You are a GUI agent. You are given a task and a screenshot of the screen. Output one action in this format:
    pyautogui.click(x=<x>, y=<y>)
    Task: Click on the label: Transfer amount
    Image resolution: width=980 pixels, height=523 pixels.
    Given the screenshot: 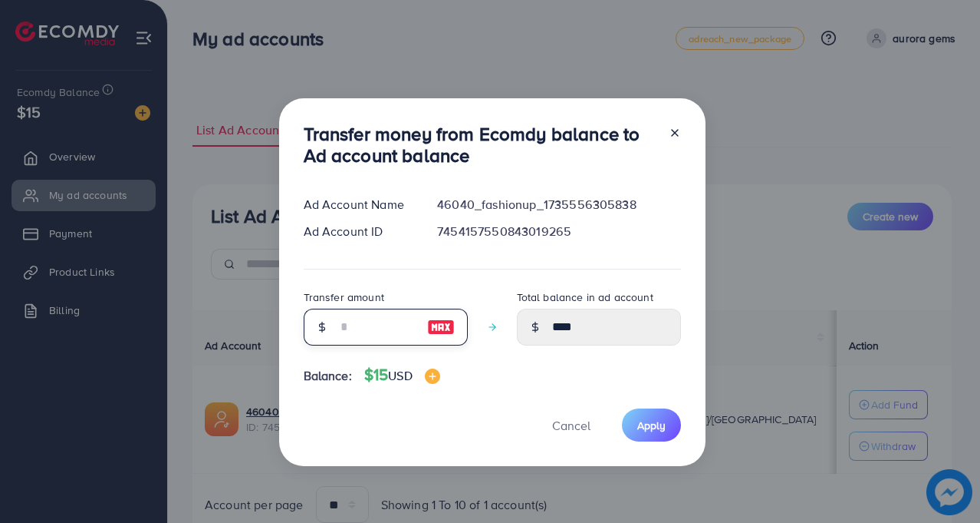 What is the action you would take?
    pyautogui.click(x=344, y=297)
    